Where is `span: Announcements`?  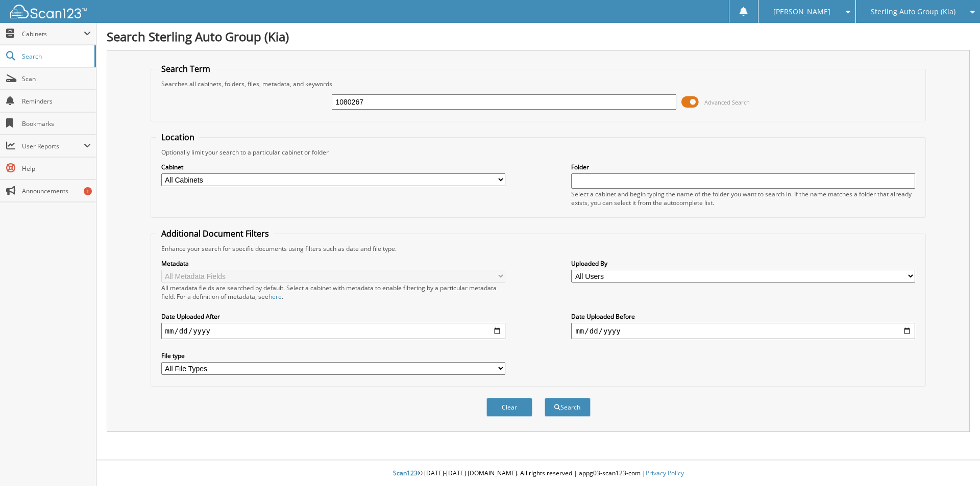
span: Announcements is located at coordinates (56, 191).